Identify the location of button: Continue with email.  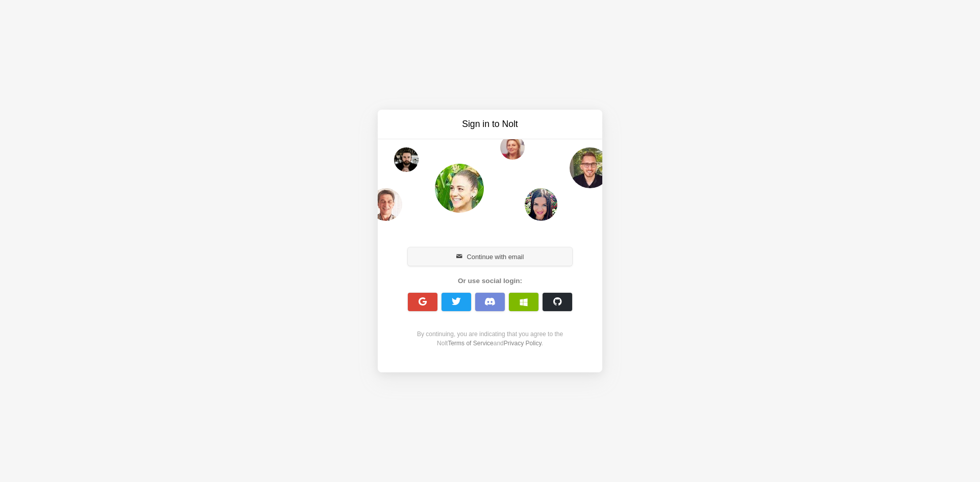
(490, 256).